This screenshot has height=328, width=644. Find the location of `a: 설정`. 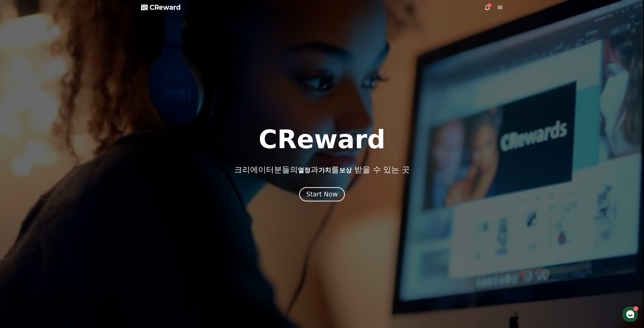

a: 설정 is located at coordinates (85, 175).